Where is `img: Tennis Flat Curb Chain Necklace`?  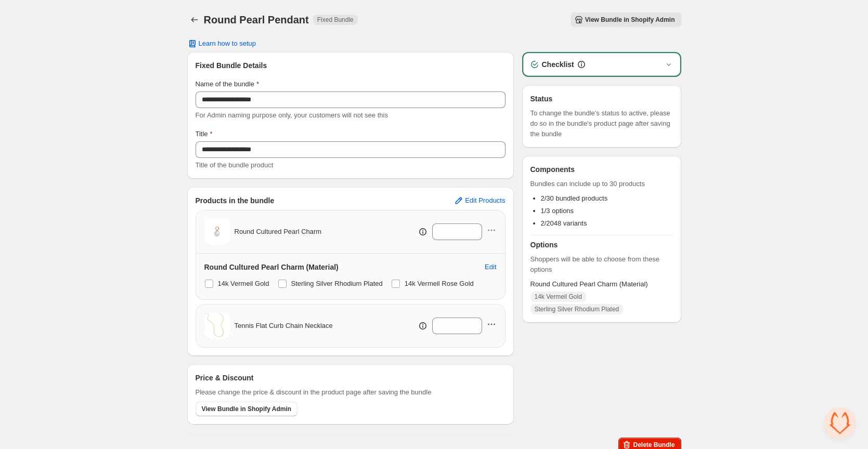
img: Tennis Flat Curb Chain Necklace is located at coordinates (218, 326).